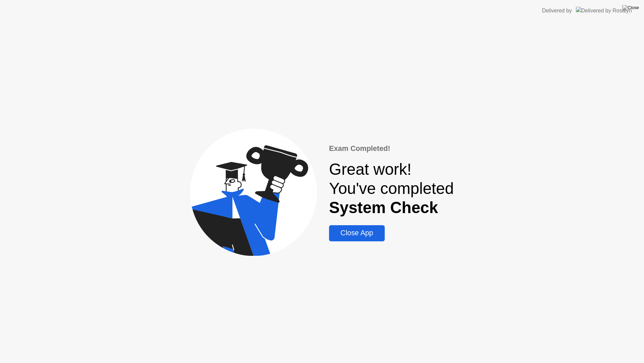 The image size is (644, 363). What do you see at coordinates (391, 188) in the screenshot?
I see `div: Great work! You've completed` at bounding box center [391, 188].